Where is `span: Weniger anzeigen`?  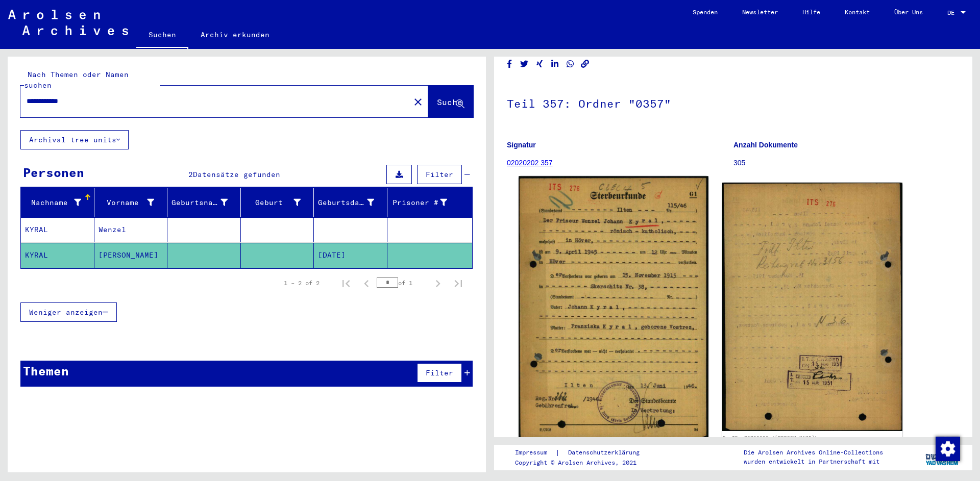
span: Weniger anzeigen is located at coordinates (66, 312).